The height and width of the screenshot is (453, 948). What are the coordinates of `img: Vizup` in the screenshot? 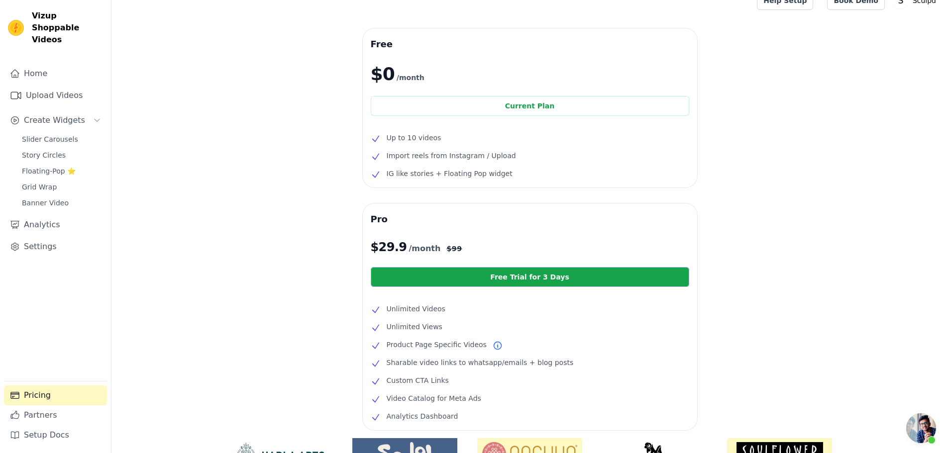 It's located at (16, 28).